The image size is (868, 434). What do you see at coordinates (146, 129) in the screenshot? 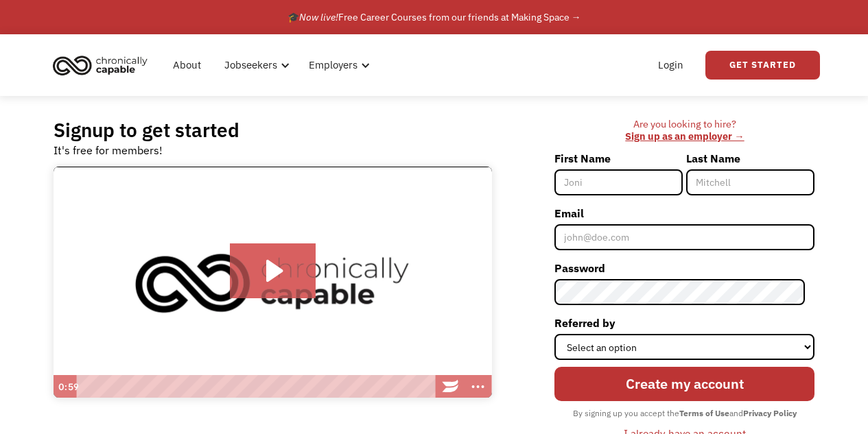
I see `h2: Signup to get started` at bounding box center [146, 129].